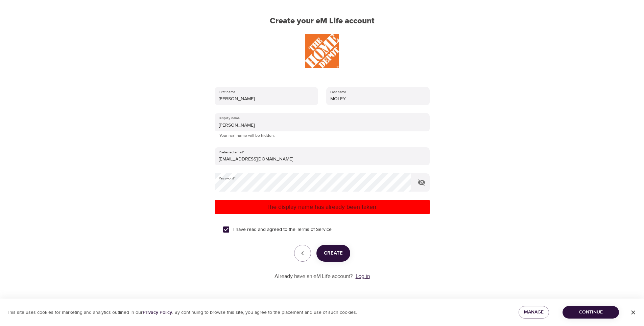 The image size is (644, 326). What do you see at coordinates (590, 312) in the screenshot?
I see `span: Continue` at bounding box center [590, 312].